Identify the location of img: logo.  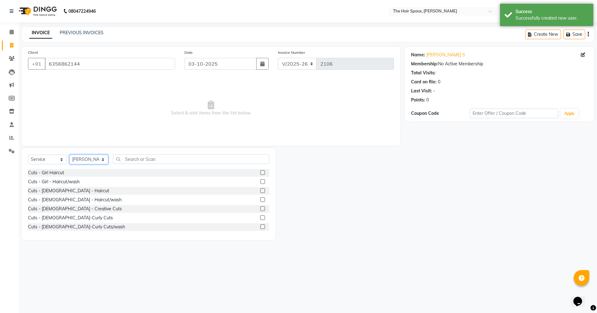
(37, 11).